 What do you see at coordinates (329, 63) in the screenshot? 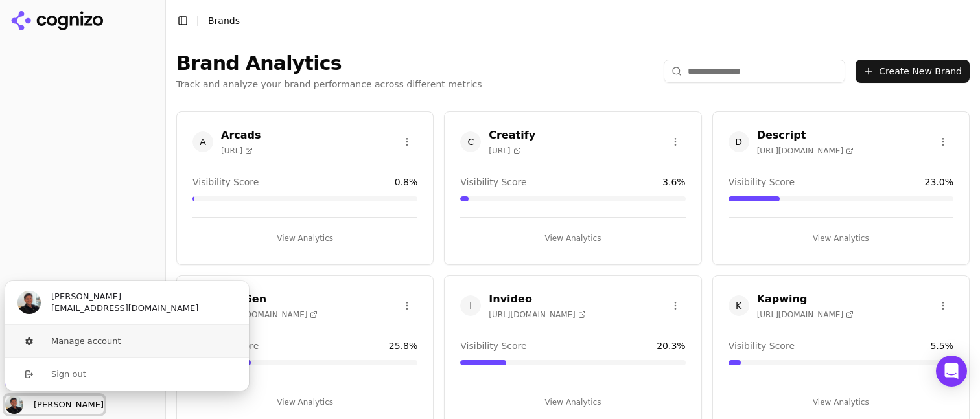
I see `h1: Brand Analytics` at bounding box center [329, 63].